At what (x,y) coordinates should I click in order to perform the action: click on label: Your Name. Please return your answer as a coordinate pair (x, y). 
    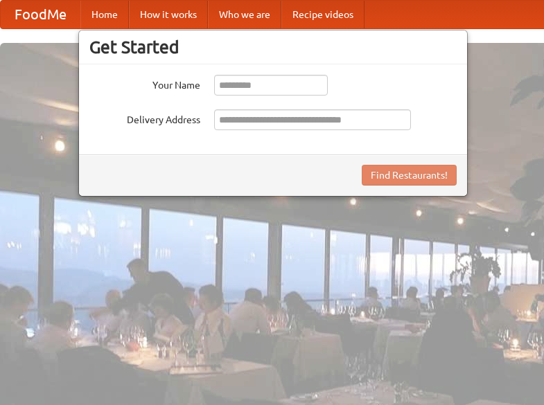
    Looking at the image, I should click on (145, 83).